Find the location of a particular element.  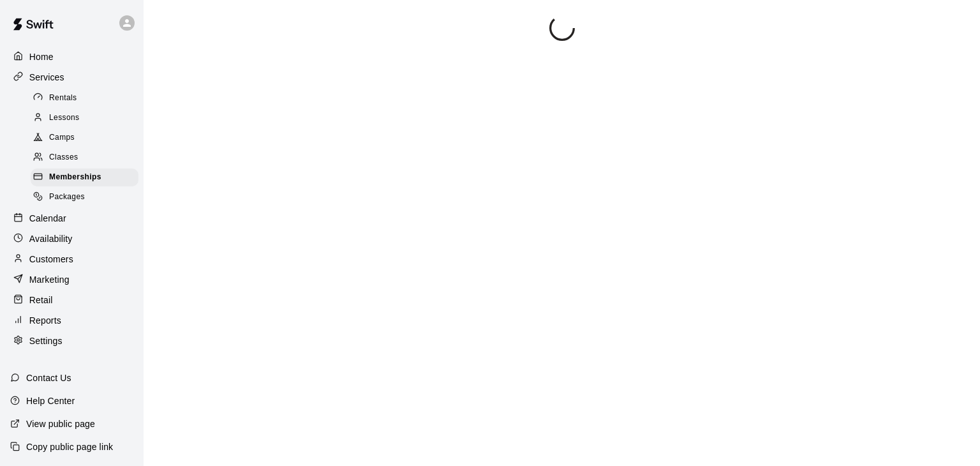

a: Camps is located at coordinates (87, 138).